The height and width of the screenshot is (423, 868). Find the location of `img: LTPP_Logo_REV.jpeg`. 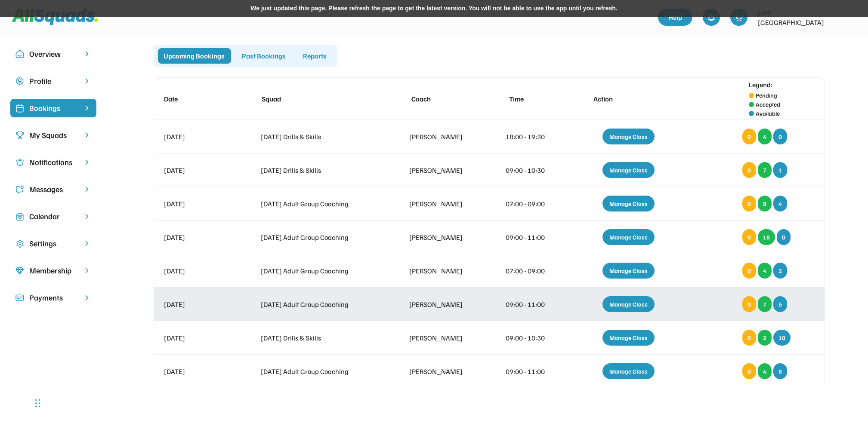

img: LTPP_Logo_REV.jpeg is located at coordinates (848, 17).